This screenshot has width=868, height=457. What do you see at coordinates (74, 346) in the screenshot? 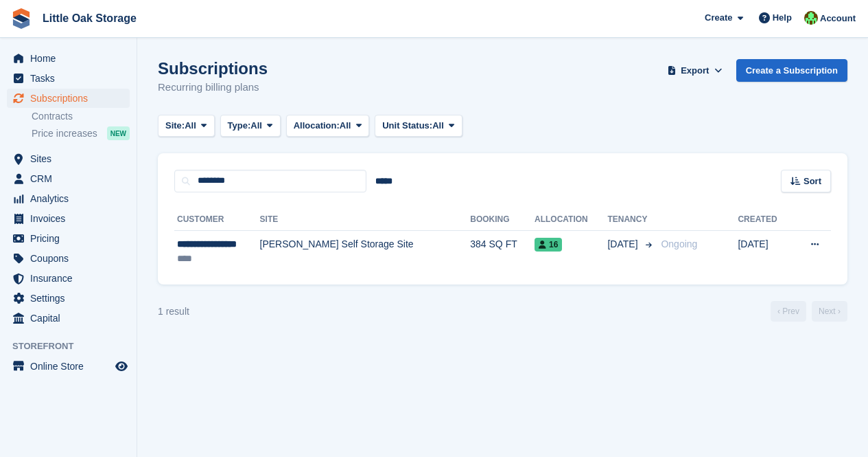
I see `span: Storefront` at bounding box center [74, 346].